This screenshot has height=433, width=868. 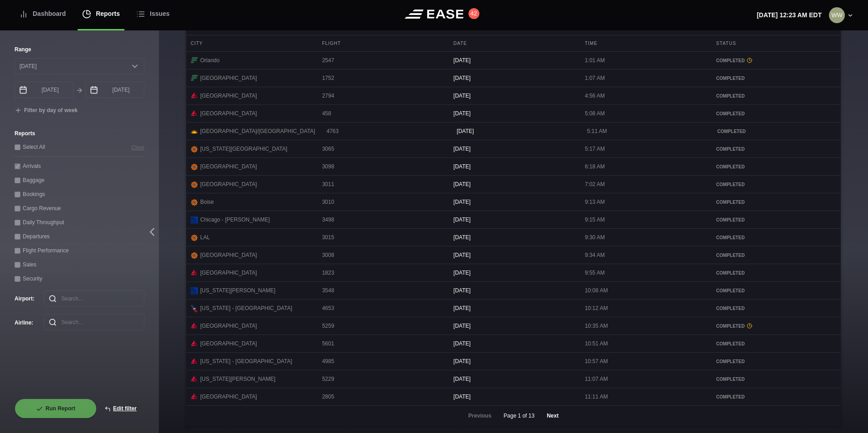 I want to click on span: 10:08 AM, so click(x=596, y=290).